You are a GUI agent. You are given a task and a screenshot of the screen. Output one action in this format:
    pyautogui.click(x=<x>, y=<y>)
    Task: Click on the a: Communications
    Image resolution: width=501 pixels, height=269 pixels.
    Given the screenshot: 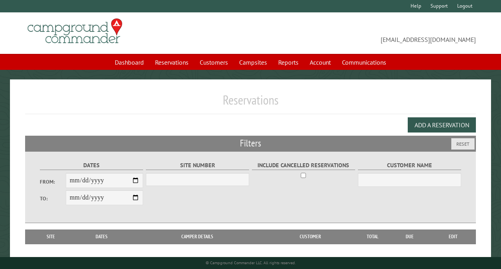 What is the action you would take?
    pyautogui.click(x=364, y=62)
    